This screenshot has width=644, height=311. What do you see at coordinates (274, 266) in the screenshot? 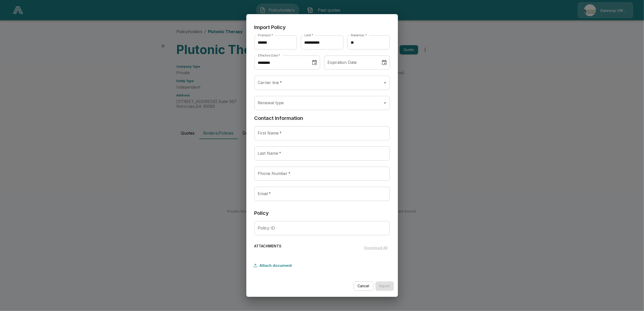
I see `button: Attach document` at bounding box center [274, 266].